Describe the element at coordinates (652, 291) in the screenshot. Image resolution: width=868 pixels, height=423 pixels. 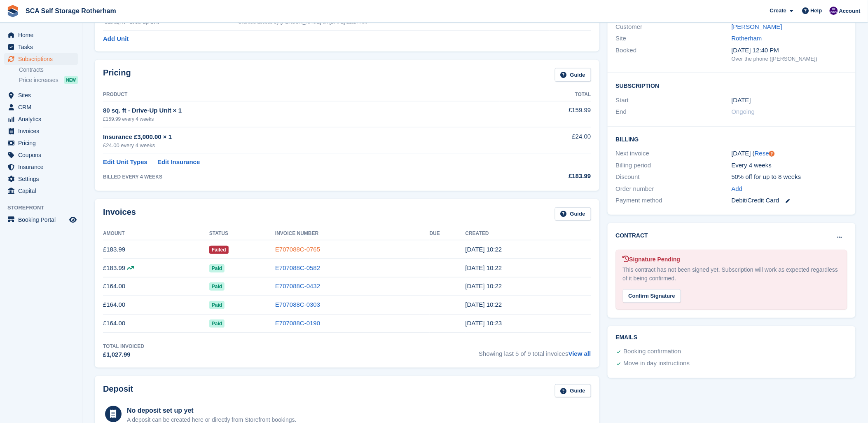
I see `a: Confirm Signature` at that location.